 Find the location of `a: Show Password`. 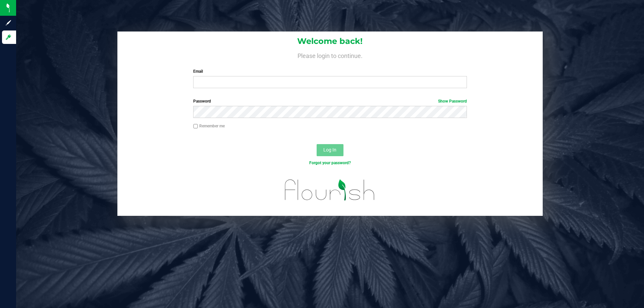

a: Show Password is located at coordinates (452, 101).